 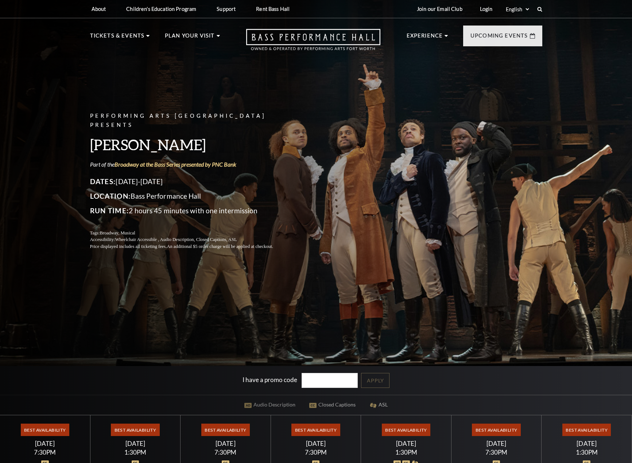 I want to click on p: Price displayed includes all ticketing fees., so click(x=190, y=247).